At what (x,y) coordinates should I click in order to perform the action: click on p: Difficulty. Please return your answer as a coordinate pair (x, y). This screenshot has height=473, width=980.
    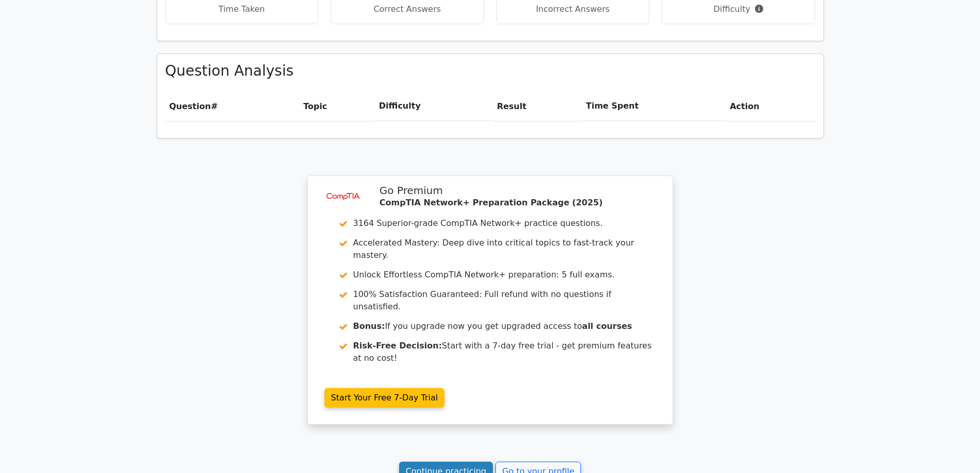
    Looking at the image, I should click on (739, 9).